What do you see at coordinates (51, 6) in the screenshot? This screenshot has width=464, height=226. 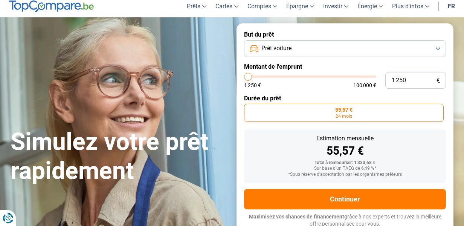 I see `img: TopCompare` at bounding box center [51, 6].